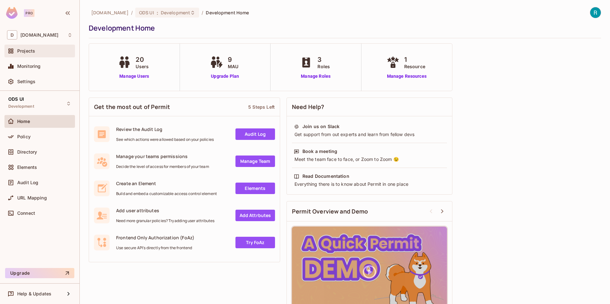 This screenshot has height=304, width=610. What do you see at coordinates (34, 294) in the screenshot?
I see `span: Help & Updates` at bounding box center [34, 294].